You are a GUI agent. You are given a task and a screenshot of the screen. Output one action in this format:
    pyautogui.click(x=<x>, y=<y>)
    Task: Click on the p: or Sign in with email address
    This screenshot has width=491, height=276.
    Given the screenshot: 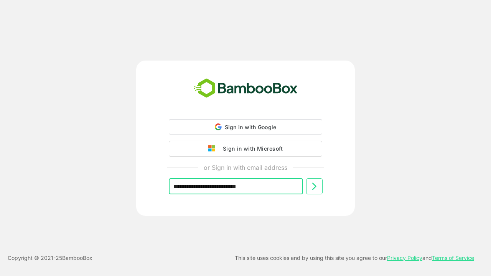 What is the action you would take?
    pyautogui.click(x=246, y=168)
    